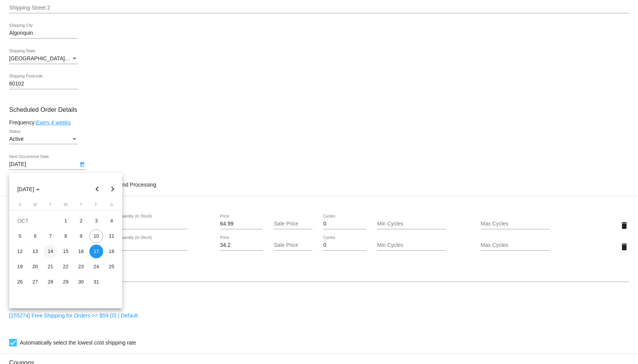 The width and height of the screenshot is (638, 364). What do you see at coordinates (50, 267) in the screenshot?
I see `div: 21` at bounding box center [50, 267].